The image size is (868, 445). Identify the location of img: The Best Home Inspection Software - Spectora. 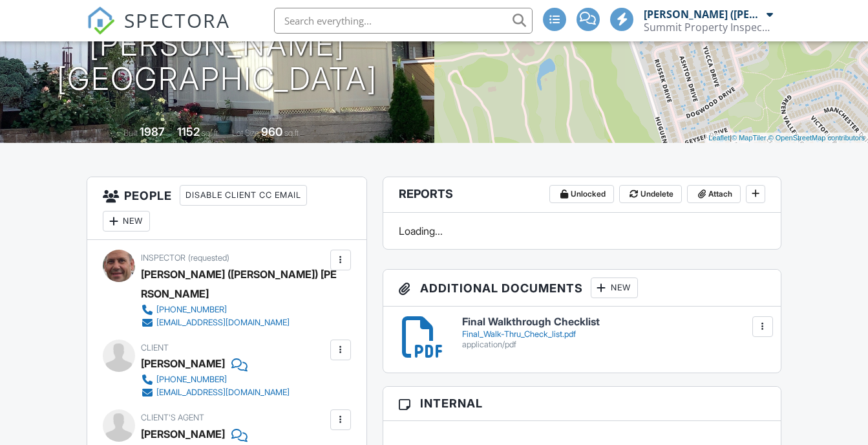
(101, 21).